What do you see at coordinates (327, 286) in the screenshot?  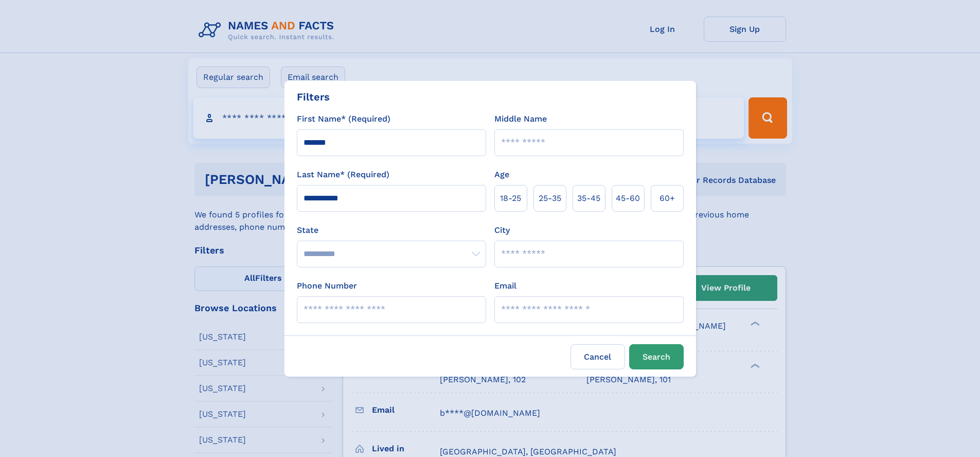 I see `label: Phone Number` at bounding box center [327, 286].